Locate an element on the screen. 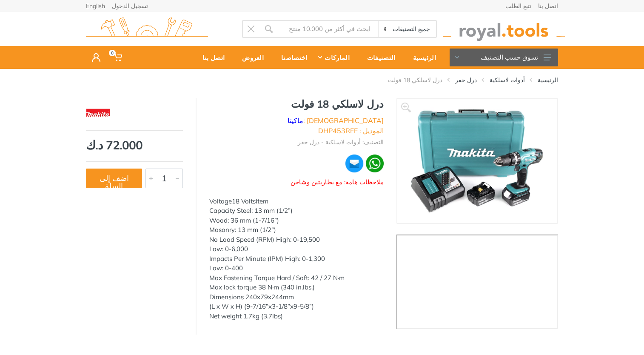 This screenshot has width=644, height=355. div: Wood: 36 mm (1-7/16”) is located at coordinates (297, 221).